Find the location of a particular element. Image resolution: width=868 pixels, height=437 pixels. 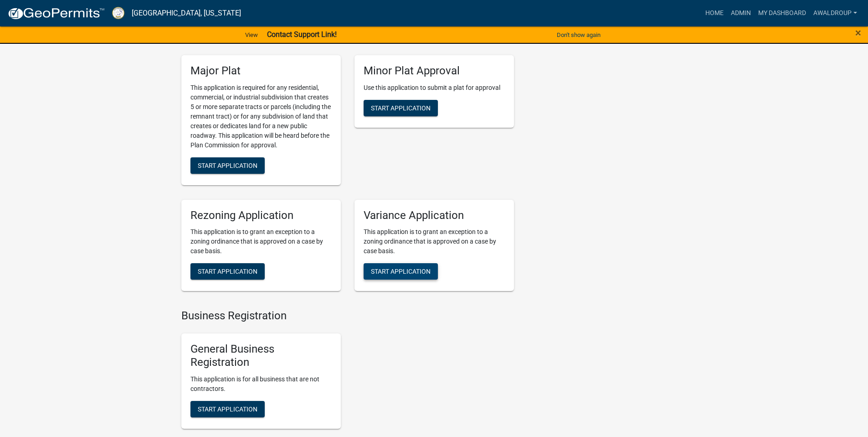

strong: Contact Support Link! is located at coordinates (302, 35).